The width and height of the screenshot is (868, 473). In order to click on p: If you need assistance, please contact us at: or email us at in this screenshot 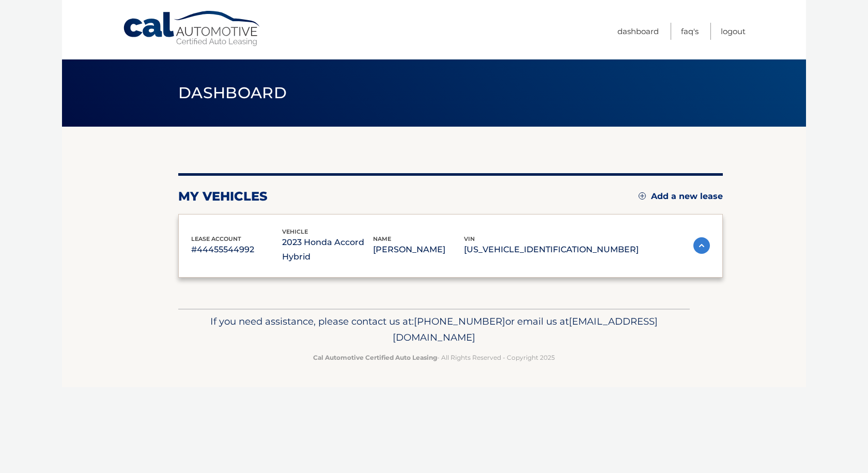, I will do `click(434, 330)`.